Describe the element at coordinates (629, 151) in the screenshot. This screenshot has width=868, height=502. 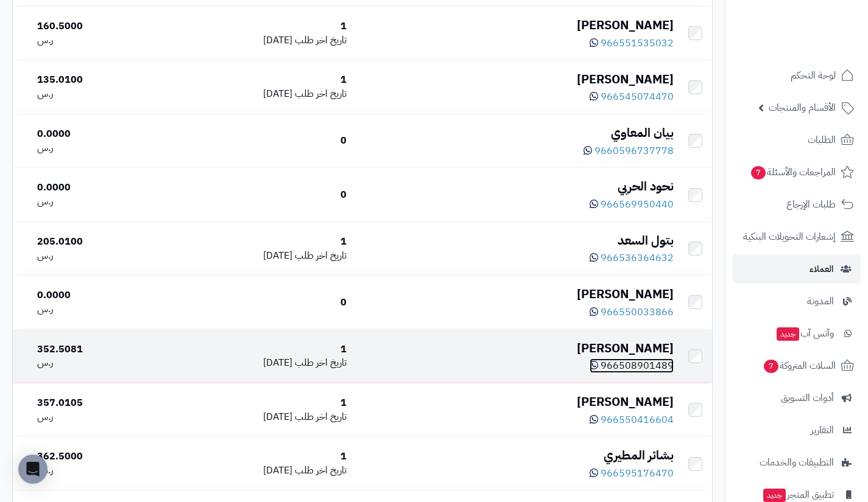
I see `a: 9660596737778` at that location.